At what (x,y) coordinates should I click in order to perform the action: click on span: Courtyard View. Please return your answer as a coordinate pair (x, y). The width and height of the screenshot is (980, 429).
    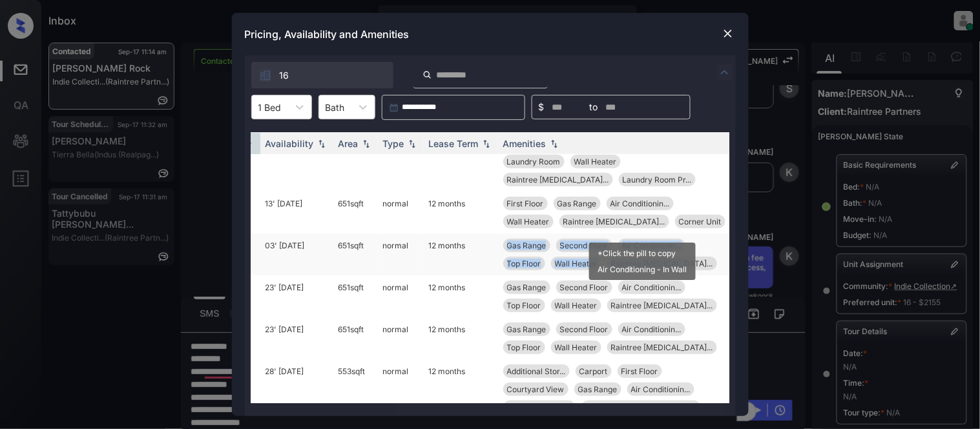
    Looking at the image, I should click on (536, 389).